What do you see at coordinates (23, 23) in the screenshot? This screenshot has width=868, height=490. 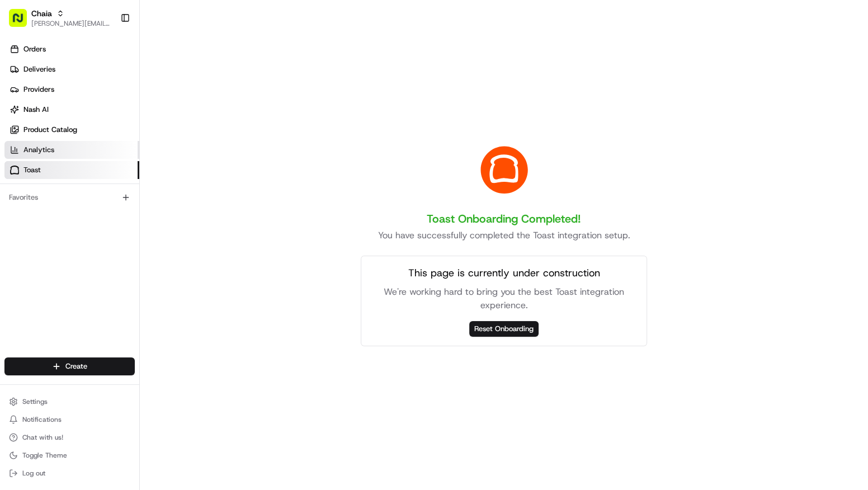 I see `img: Nash` at bounding box center [23, 23].